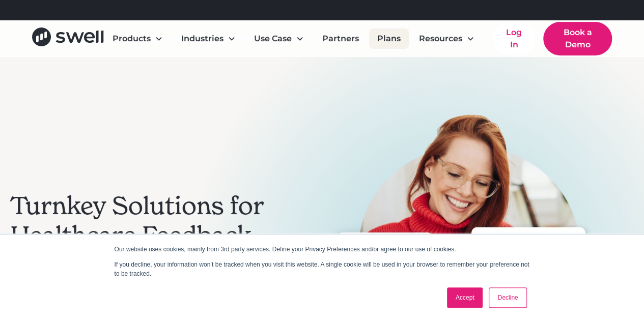 This screenshot has width=644, height=321. What do you see at coordinates (340, 39) in the screenshot?
I see `a: Partners` at bounding box center [340, 39].